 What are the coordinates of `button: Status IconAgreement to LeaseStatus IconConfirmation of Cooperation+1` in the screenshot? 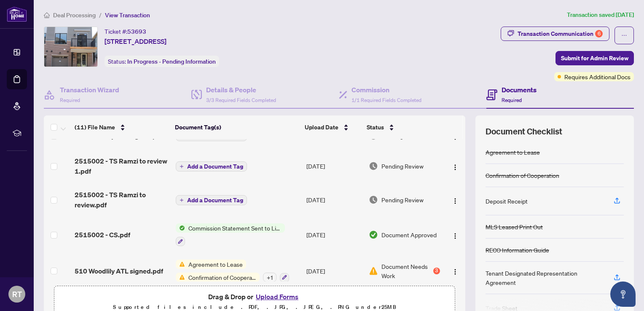 It's located at (232, 271).